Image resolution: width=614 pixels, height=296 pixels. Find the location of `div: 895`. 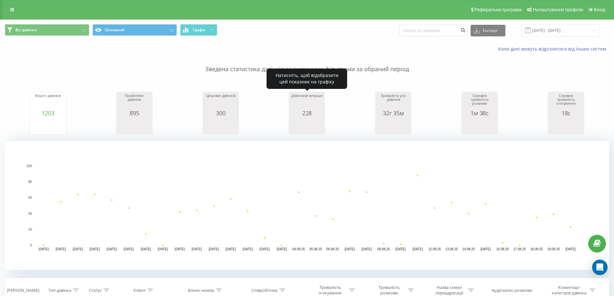

div: 895 is located at coordinates (134, 113).